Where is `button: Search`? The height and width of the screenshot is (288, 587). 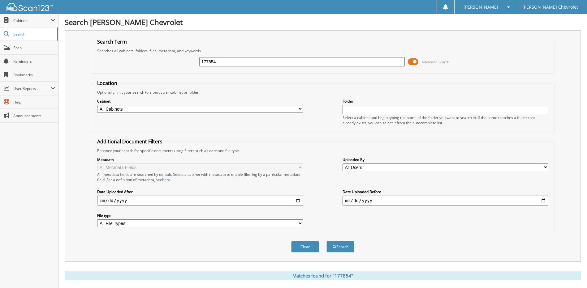 button: Search is located at coordinates (340, 247).